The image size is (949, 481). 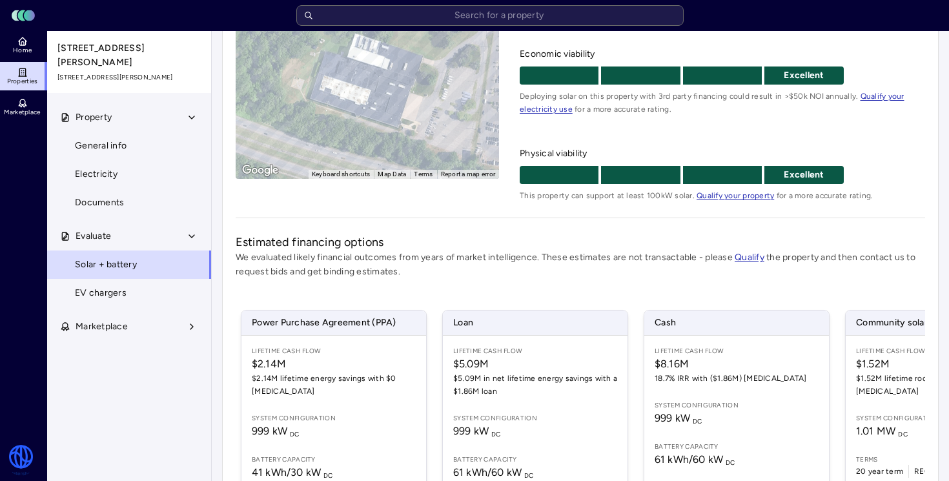 I want to click on span: $5.09M, so click(x=535, y=364).